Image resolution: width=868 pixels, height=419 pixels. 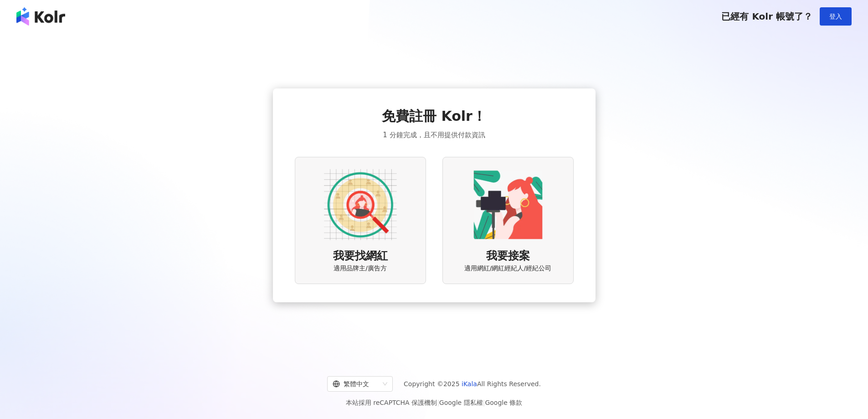 What do you see at coordinates (469, 384) in the screenshot?
I see `a: iKala` at bounding box center [469, 384].